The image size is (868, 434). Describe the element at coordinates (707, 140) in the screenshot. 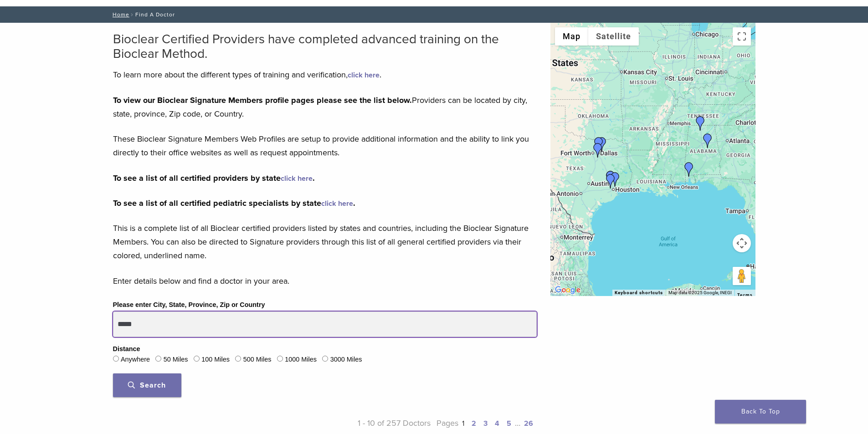

I see `div: Dr. Christopher Salmon` at that location.